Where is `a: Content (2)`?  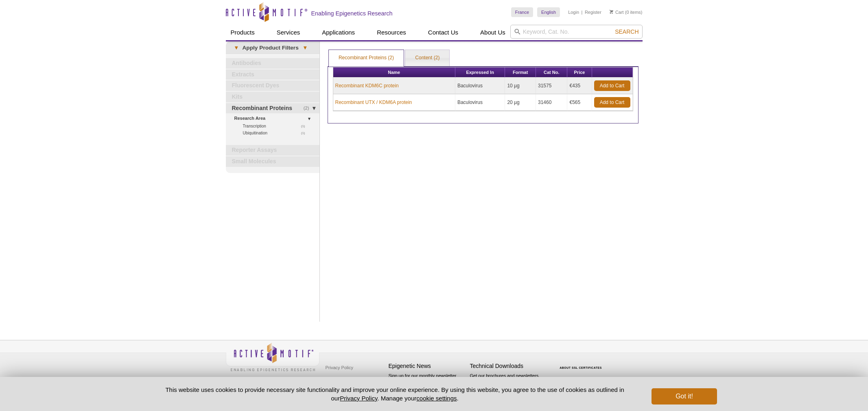
a: Content (2) is located at coordinates (427, 58).